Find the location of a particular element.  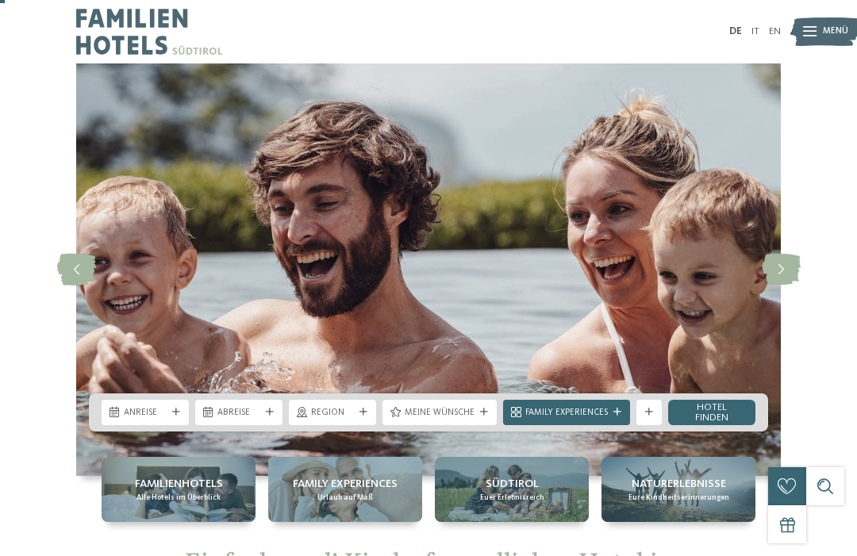

span: Region is located at coordinates (333, 414).